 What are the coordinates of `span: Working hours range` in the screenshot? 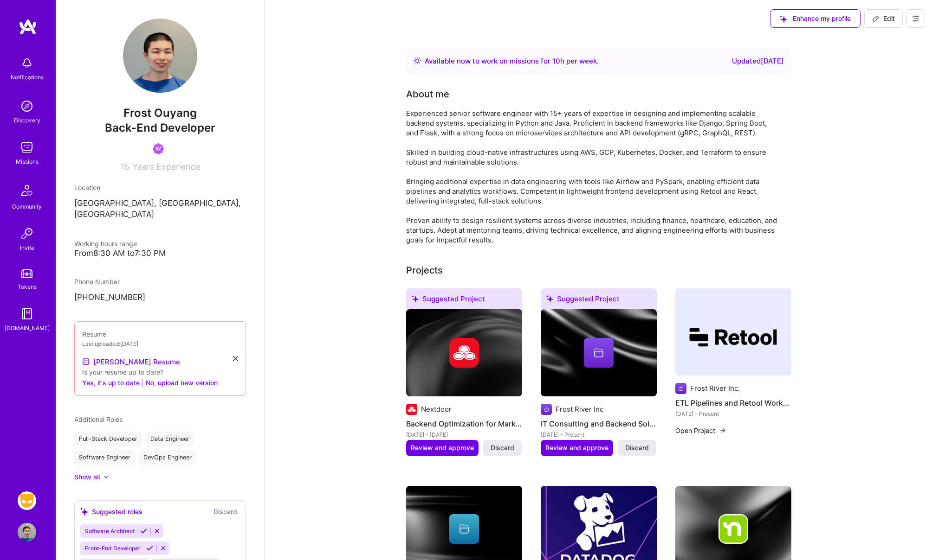 It's located at (105, 243).